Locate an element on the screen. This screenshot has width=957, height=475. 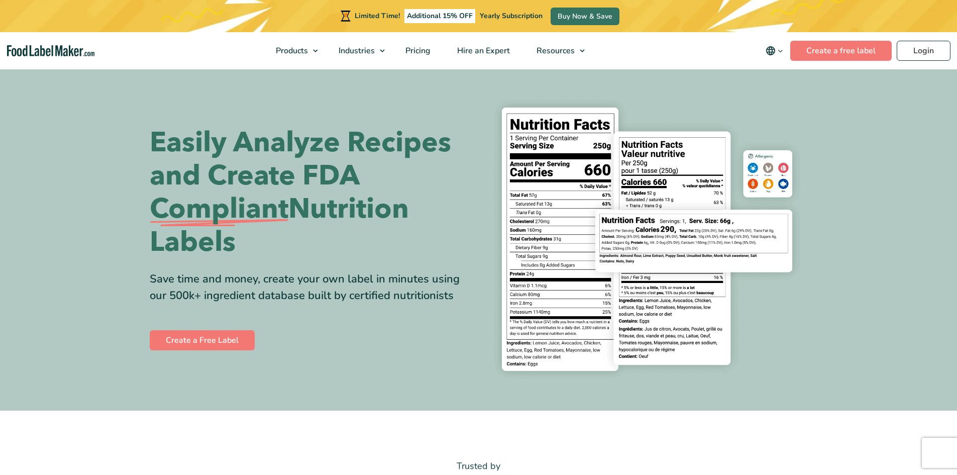
a: Resources is located at coordinates (556, 51).